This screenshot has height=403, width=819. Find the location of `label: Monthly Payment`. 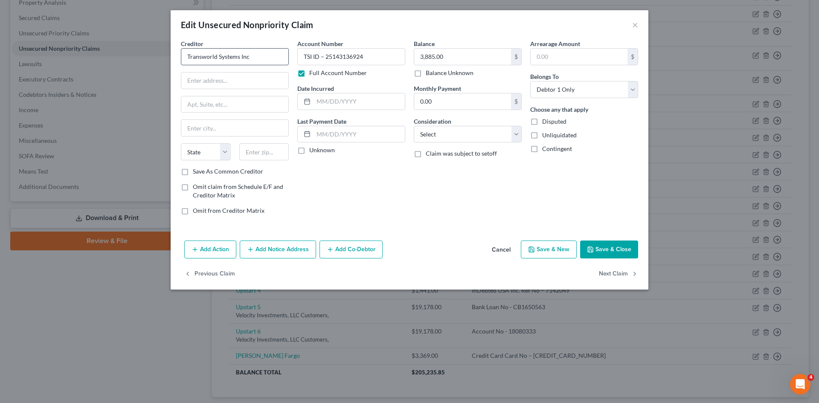

label: Monthly Payment is located at coordinates (437, 88).